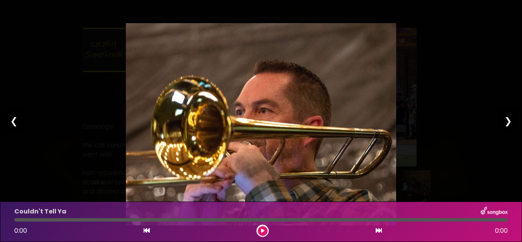 This screenshot has width=522, height=242. I want to click on img: songbox-logo-white.png, so click(494, 212).